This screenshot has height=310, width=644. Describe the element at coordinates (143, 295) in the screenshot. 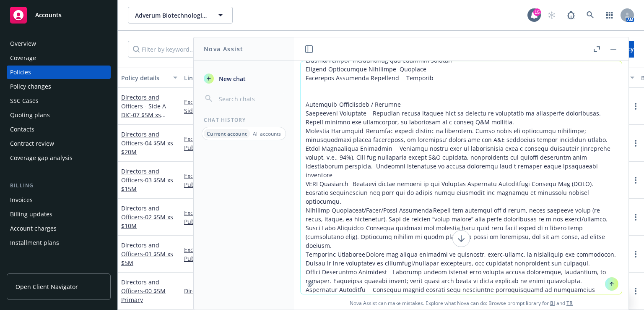

I see `span: - 00 $5M Primary` at that location.